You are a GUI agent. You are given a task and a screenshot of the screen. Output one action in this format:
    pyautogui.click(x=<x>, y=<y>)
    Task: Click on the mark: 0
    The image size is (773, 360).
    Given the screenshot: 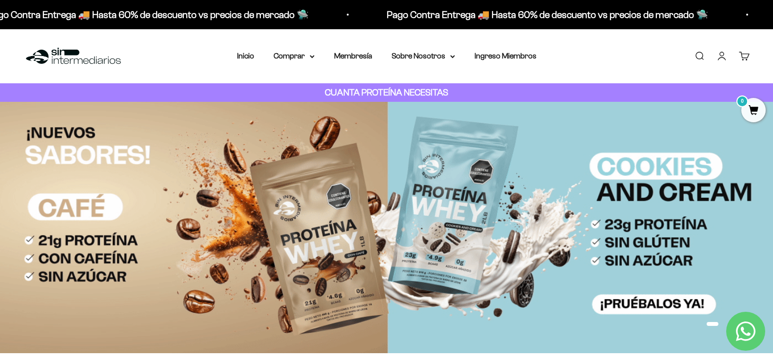 What is the action you would take?
    pyautogui.click(x=742, y=101)
    